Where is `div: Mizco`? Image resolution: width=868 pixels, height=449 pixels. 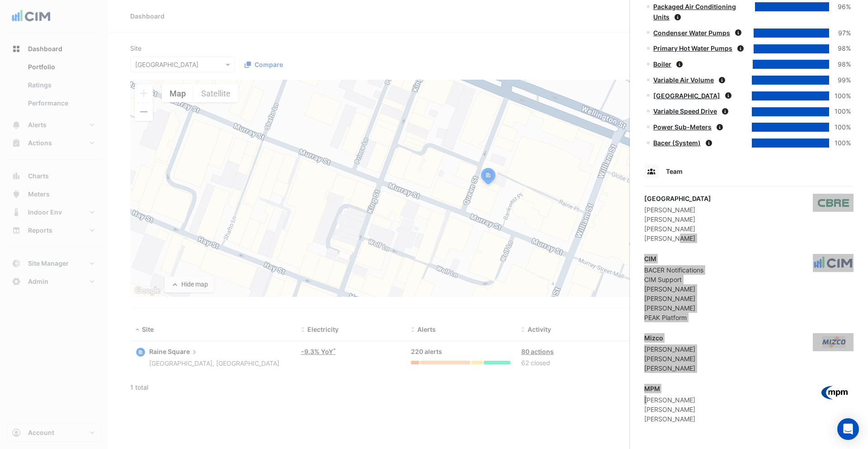 div: Mizco is located at coordinates (669, 337).